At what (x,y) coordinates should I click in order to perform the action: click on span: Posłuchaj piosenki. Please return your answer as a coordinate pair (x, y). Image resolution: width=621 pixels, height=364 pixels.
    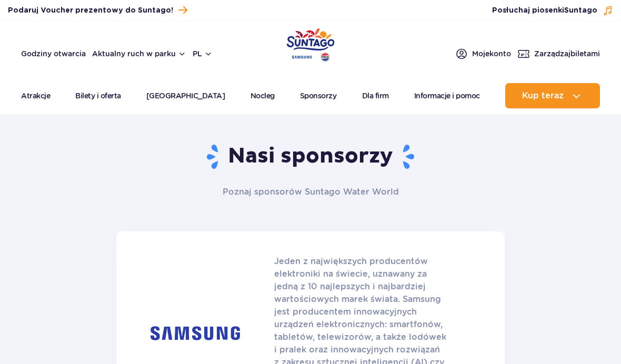
    Looking at the image, I should click on (545, 11).